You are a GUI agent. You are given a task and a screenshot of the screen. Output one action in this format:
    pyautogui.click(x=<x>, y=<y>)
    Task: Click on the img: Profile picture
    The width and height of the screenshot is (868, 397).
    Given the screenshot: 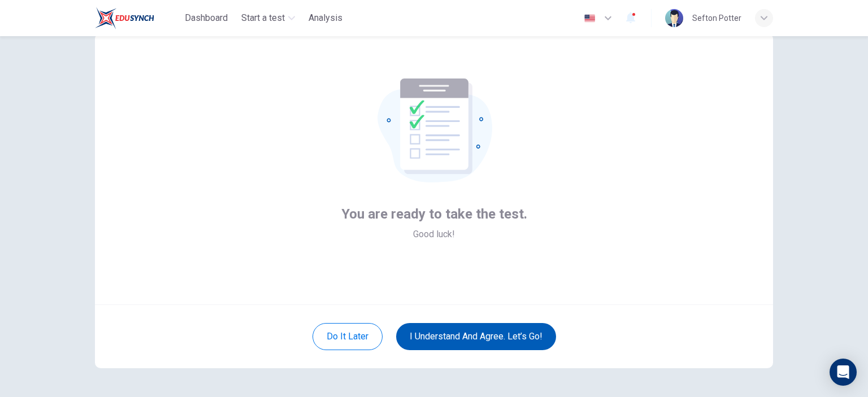 What is the action you would take?
    pyautogui.click(x=674, y=18)
    